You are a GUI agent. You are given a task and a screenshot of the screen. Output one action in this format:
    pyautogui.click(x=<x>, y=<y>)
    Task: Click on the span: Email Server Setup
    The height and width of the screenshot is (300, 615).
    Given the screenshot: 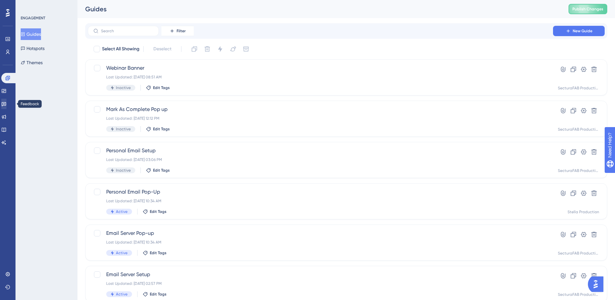 What is the action you would take?
    pyautogui.click(x=320, y=275)
    